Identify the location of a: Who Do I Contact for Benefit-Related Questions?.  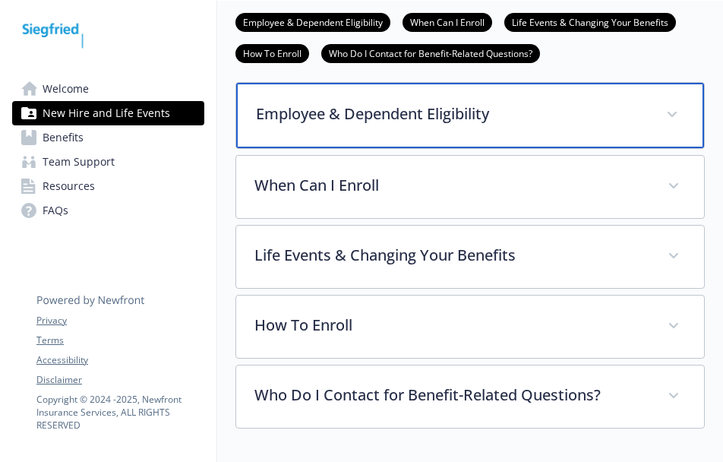
(431, 52).